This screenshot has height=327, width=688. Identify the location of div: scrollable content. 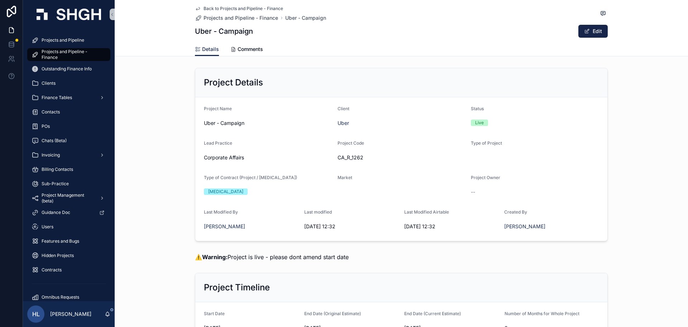
(69, 165).